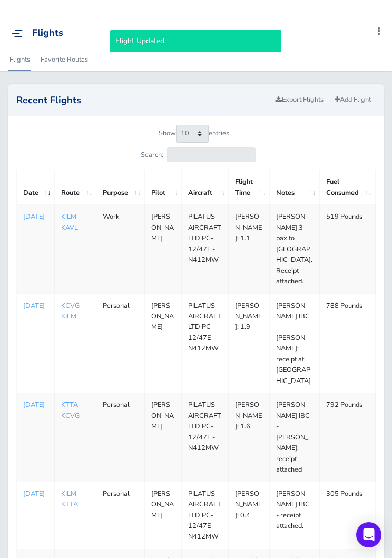  Describe the element at coordinates (72, 410) in the screenshot. I see `a: KTTA - KCVG` at that location.